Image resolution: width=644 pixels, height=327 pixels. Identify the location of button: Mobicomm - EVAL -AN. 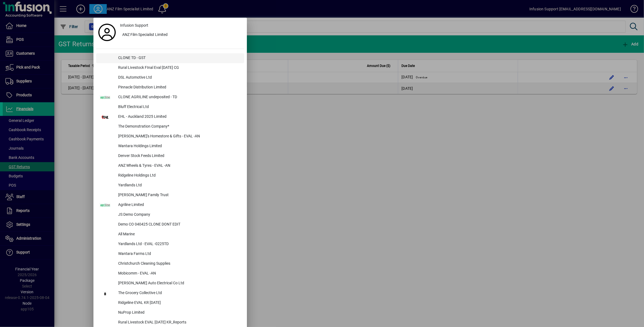
(170, 273).